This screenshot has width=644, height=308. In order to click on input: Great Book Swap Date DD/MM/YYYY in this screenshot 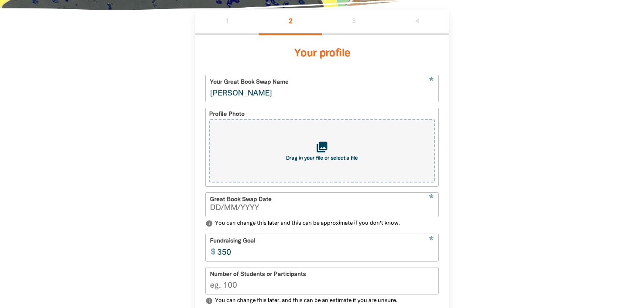, I will do `click(322, 208)`.